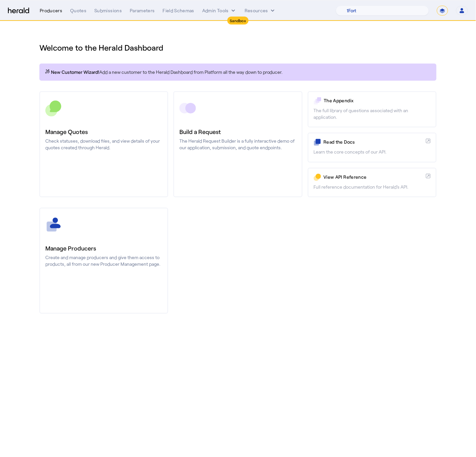 The image size is (476, 457). What do you see at coordinates (19, 11) in the screenshot?
I see `img: Herald Logo` at bounding box center [19, 11].